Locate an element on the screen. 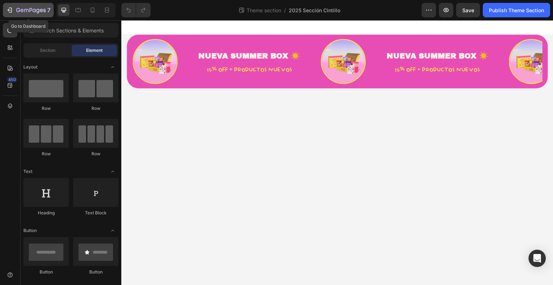 The height and width of the screenshot is (285, 553). div: 450 is located at coordinates (12, 80).